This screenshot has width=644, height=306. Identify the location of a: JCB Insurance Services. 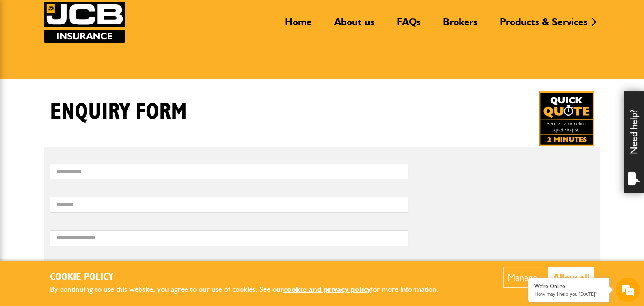
(84, 22).